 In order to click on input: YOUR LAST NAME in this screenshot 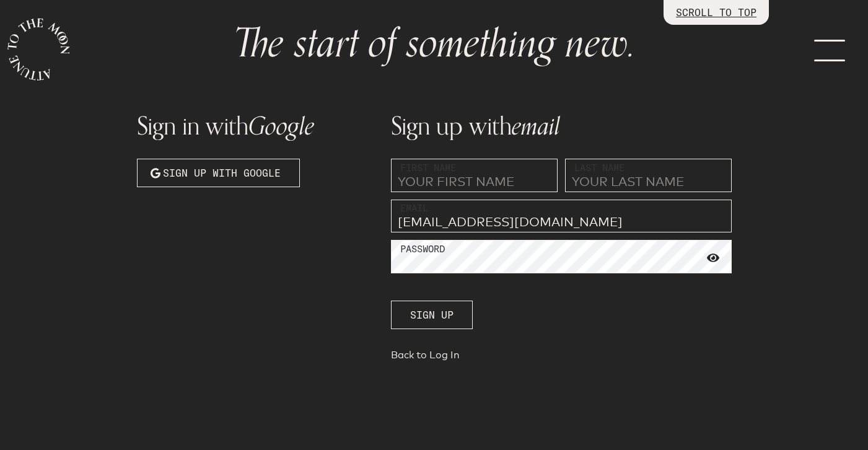, I will do `click(649, 175)`.